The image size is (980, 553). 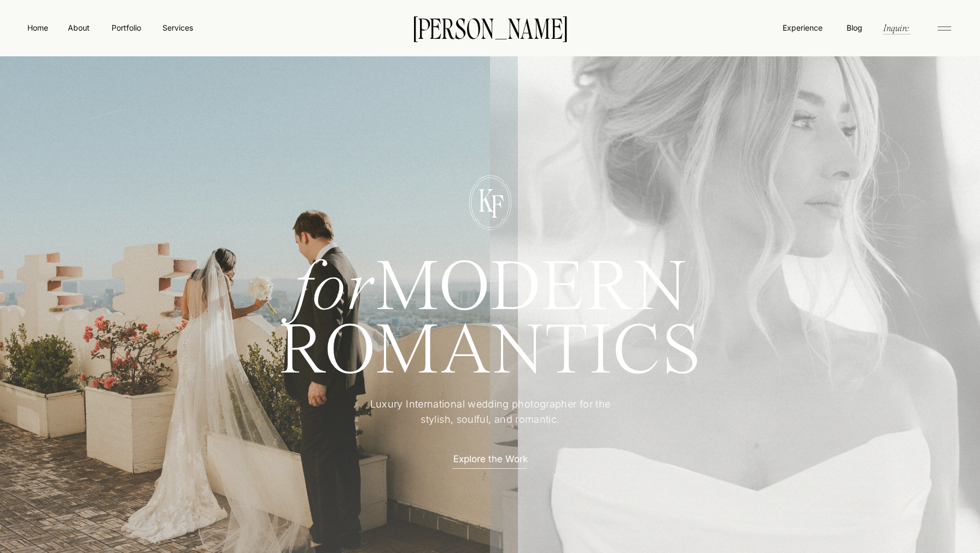 What do you see at coordinates (177, 27) in the screenshot?
I see `nav: Services` at bounding box center [177, 27].